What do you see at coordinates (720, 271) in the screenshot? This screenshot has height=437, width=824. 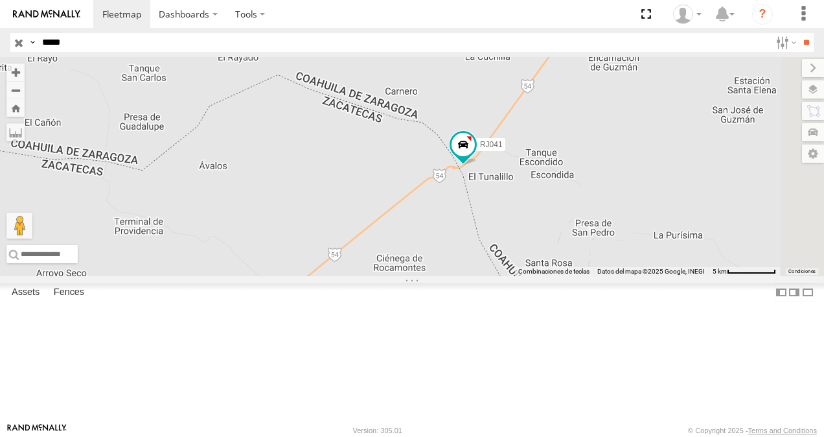 I see `span: 5 km` at bounding box center [720, 271].